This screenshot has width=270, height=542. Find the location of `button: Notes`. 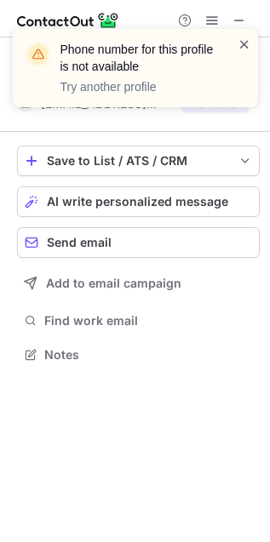

button: Notes is located at coordinates (138, 355).